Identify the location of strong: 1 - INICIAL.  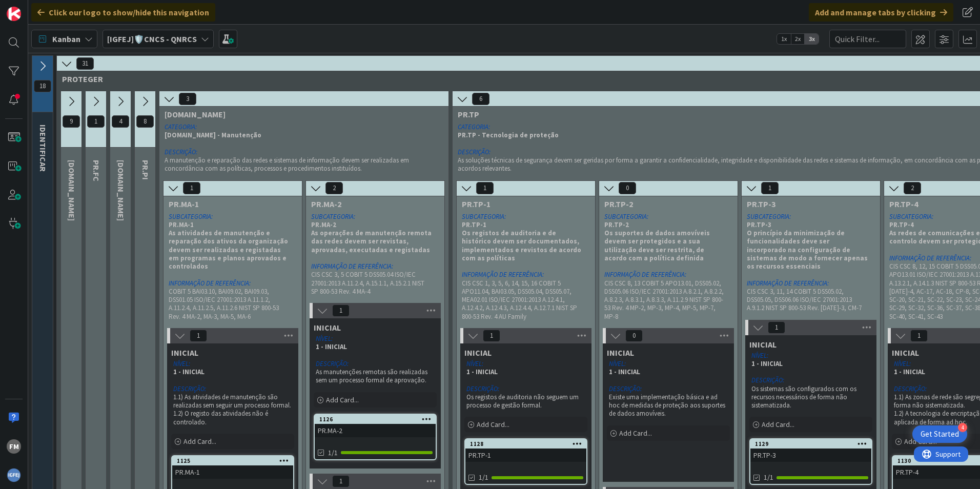
(909, 371).